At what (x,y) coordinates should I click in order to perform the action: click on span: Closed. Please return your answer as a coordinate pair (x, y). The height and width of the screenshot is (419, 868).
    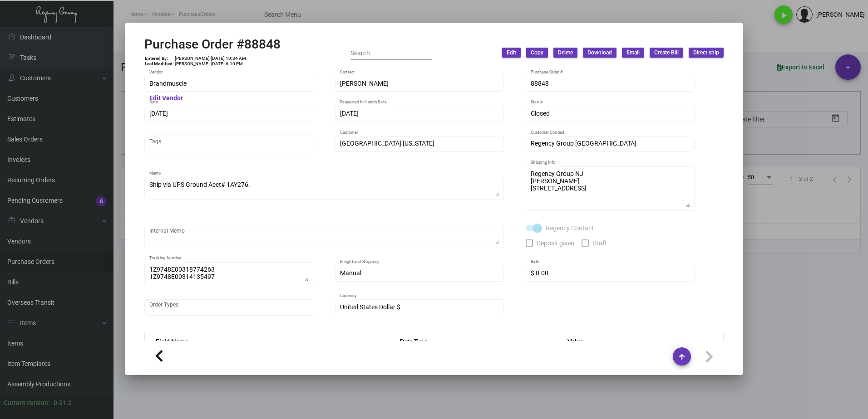
    Looking at the image, I should click on (540, 114).